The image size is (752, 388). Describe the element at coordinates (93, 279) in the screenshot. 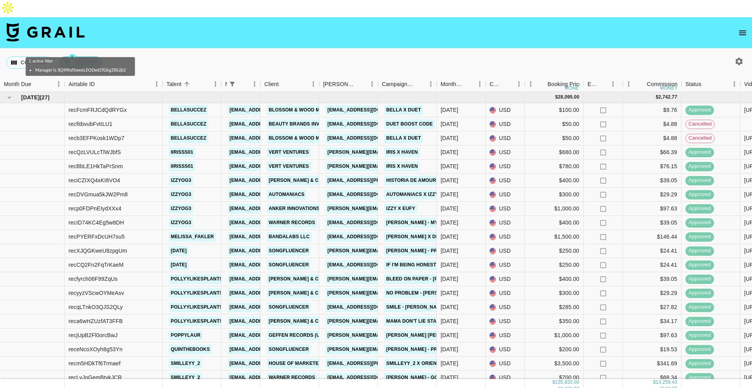

I see `div: recfyrch06F99ZqUs` at that location.